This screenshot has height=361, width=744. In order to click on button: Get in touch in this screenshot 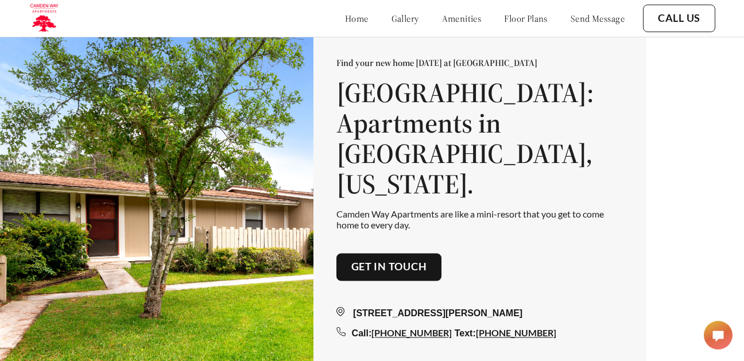, I will do `click(389, 267)`.